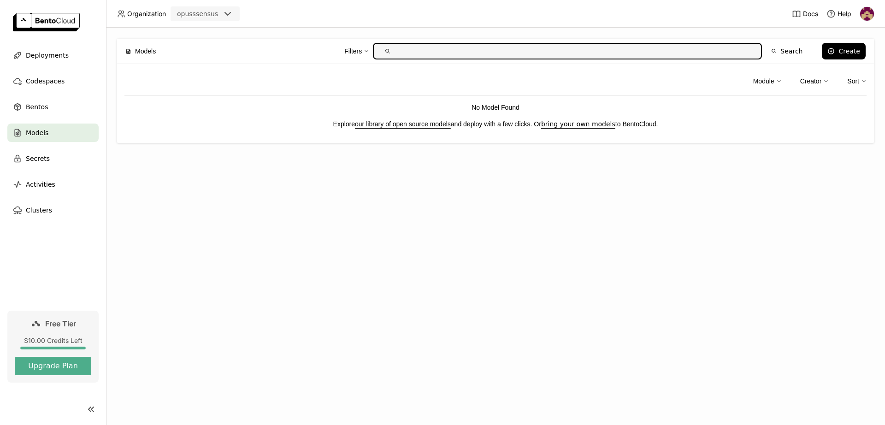 This screenshot has width=885, height=425. What do you see at coordinates (53, 347) in the screenshot?
I see `a: Free Tier$10.00 Credits LeftUpgrade Plan` at bounding box center [53, 347].